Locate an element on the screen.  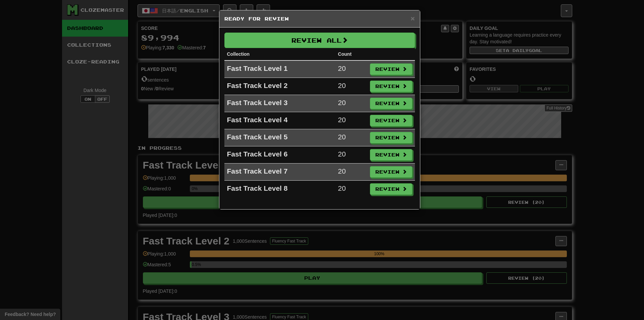
td: Fast Track Level 3 is located at coordinates (280, 103).